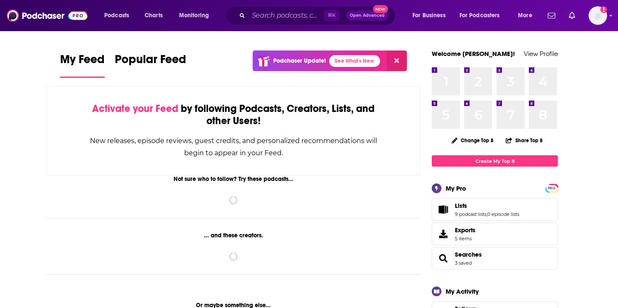 The image size is (618, 308). Describe the element at coordinates (116, 16) in the screenshot. I see `span: Podcasts` at that location.